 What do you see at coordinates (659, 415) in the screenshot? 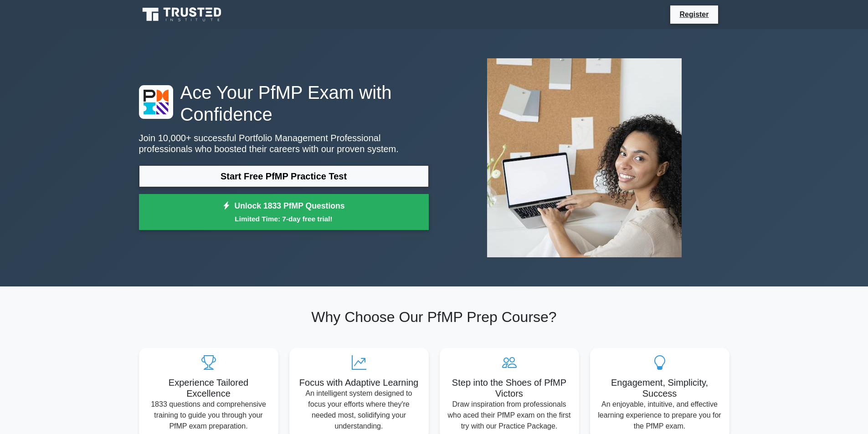
I see `p: An enjoyable, intuitive, and effective learning experience to prepare you for the PfMP exam.` at bounding box center [659, 415].